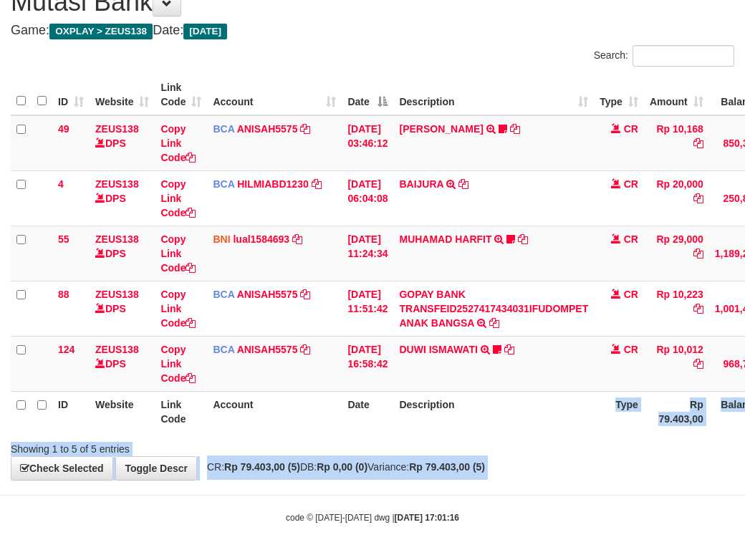 This screenshot has width=745, height=560. What do you see at coordinates (676, 308) in the screenshot?
I see `td: Rp 10,223` at bounding box center [676, 308].